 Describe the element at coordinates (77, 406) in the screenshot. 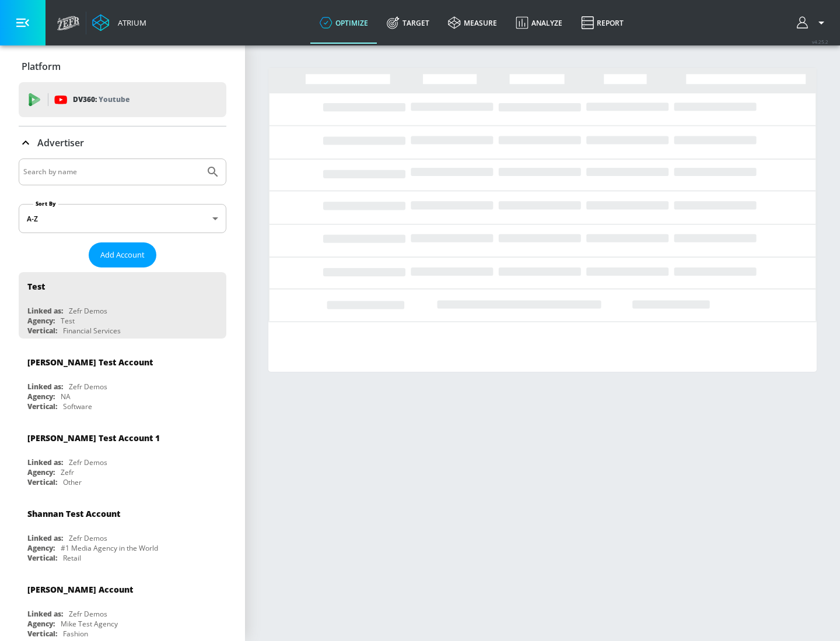

I see `div: Software` at that location.